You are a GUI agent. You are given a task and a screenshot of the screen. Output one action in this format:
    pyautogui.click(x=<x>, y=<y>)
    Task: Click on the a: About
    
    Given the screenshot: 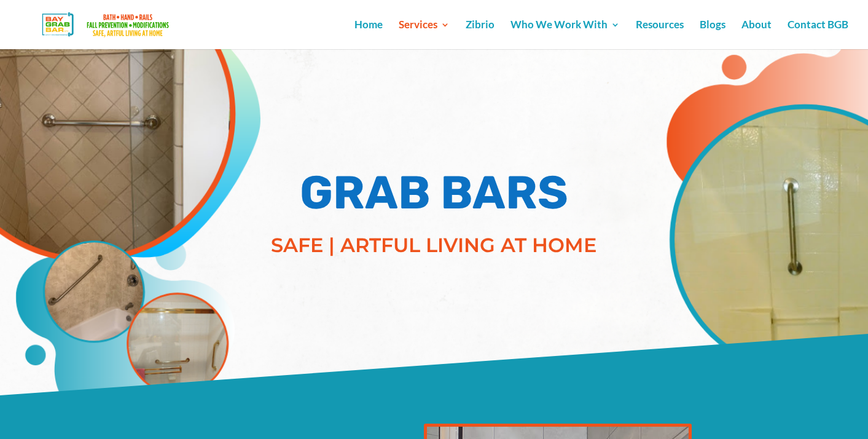 What is the action you would take?
    pyautogui.click(x=757, y=34)
    